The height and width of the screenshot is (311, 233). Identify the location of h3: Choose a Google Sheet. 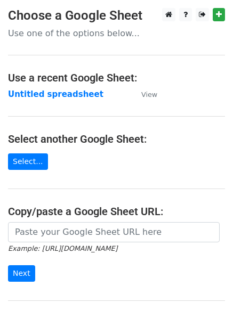
(116, 15).